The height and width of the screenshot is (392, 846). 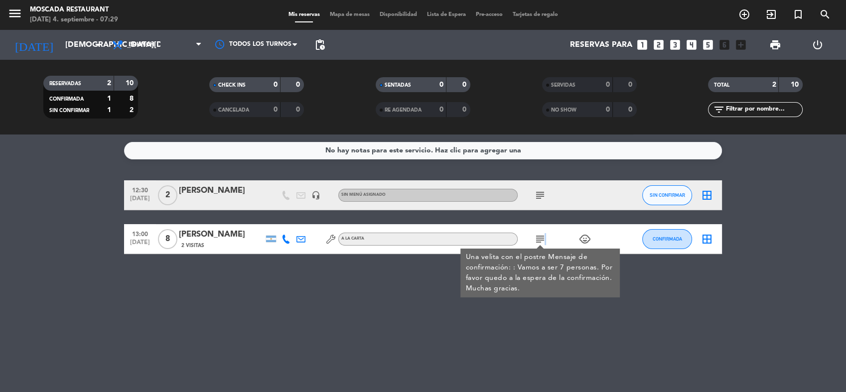 I want to click on span: 8, so click(x=167, y=239).